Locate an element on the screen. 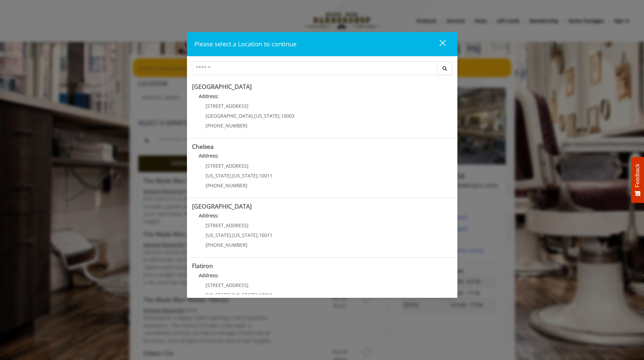 This screenshot has height=360, width=644. i: Search button is located at coordinates (445, 69).